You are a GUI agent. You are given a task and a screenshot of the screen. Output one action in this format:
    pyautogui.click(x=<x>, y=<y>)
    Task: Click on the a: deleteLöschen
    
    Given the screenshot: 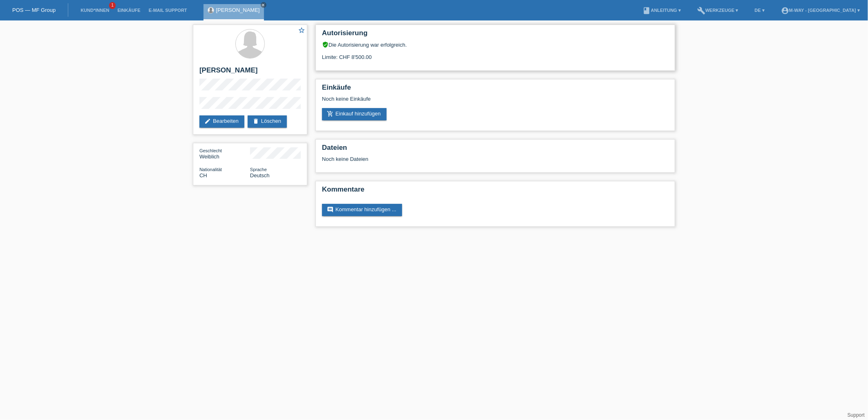 What is the action you would take?
    pyautogui.click(x=267, y=122)
    